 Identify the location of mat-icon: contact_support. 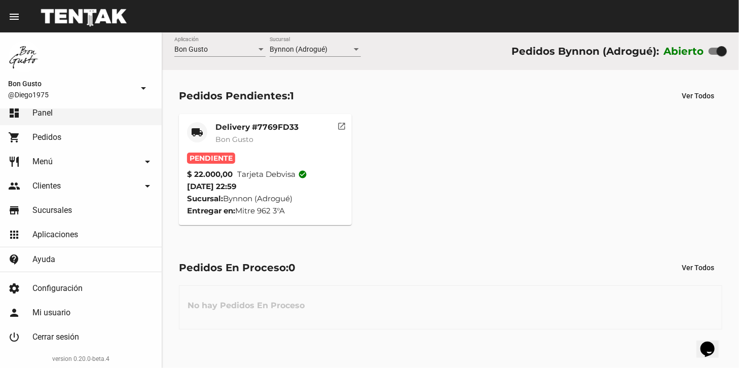
(14, 259).